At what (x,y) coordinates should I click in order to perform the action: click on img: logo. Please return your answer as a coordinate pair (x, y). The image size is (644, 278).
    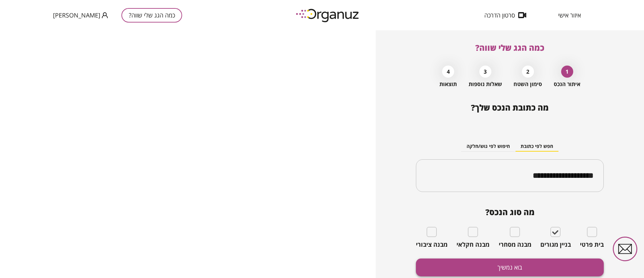
    Looking at the image, I should click on (328, 15).